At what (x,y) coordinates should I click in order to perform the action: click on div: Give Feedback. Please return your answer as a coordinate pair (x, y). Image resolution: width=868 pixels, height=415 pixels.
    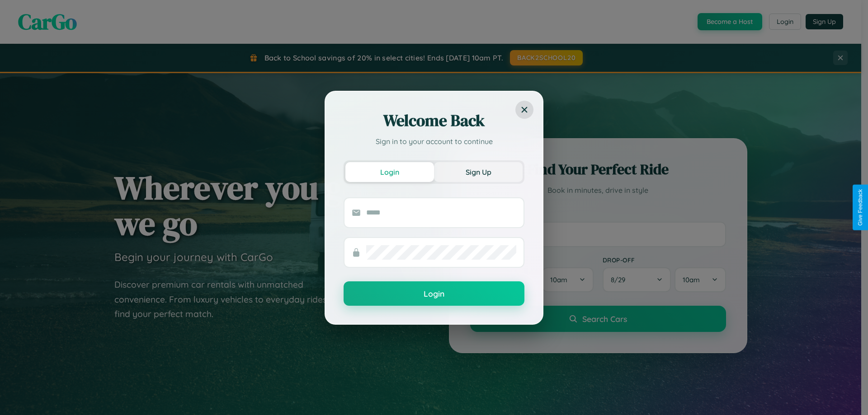
    Looking at the image, I should click on (860, 208).